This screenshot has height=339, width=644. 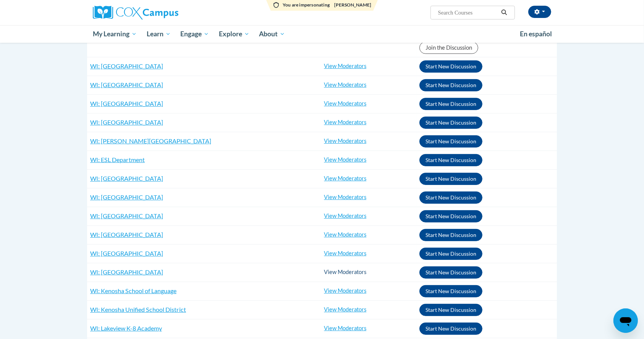 I want to click on span: My Learning, so click(x=114, y=34).